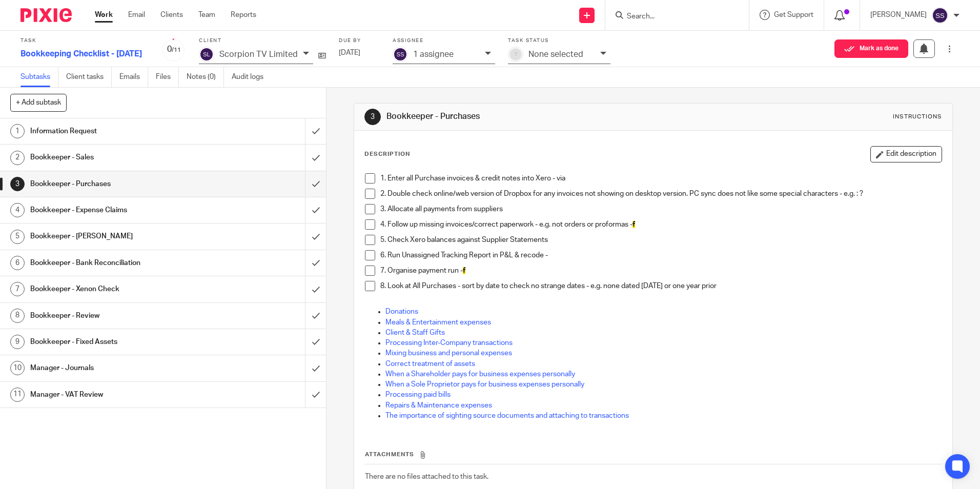 Image resolution: width=980 pixels, height=489 pixels. I want to click on a: Client tasks, so click(89, 77).